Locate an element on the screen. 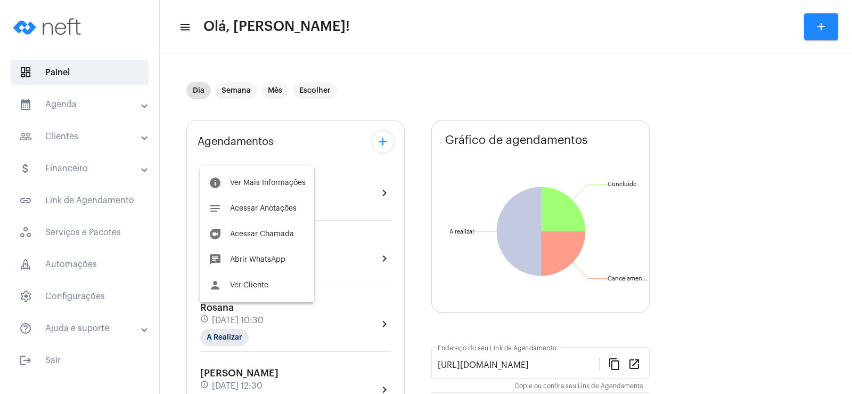 This screenshot has width=852, height=394. mat-icon: person is located at coordinates (215, 285).